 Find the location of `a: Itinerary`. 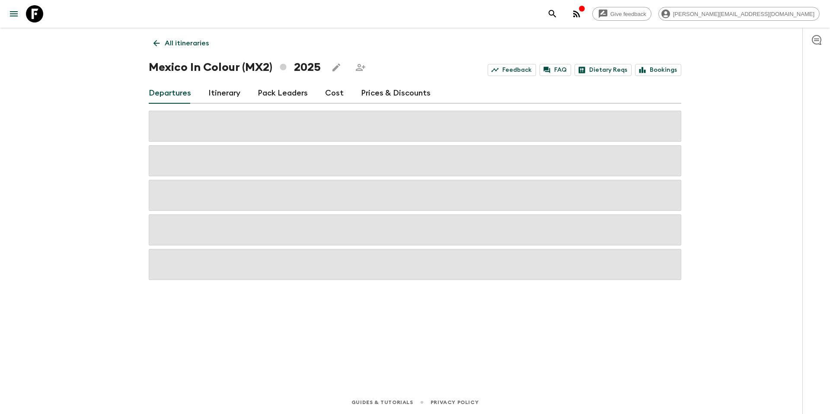

a: Itinerary is located at coordinates (224, 93).